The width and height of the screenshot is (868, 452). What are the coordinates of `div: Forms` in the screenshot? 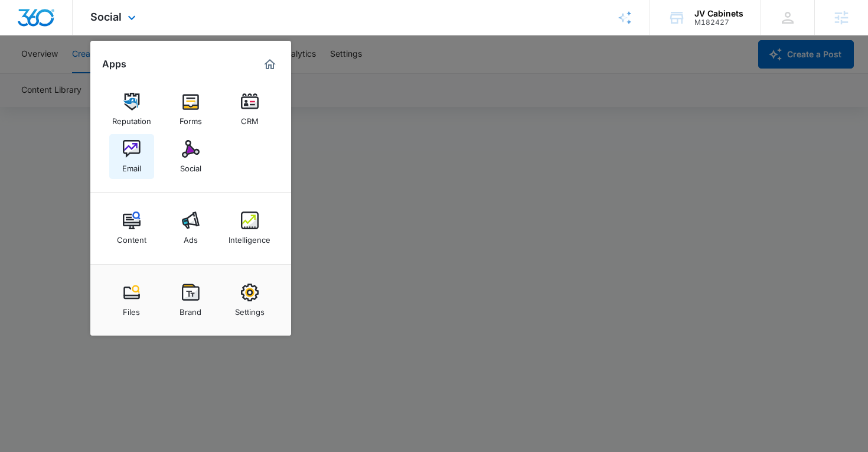 It's located at (191, 118).